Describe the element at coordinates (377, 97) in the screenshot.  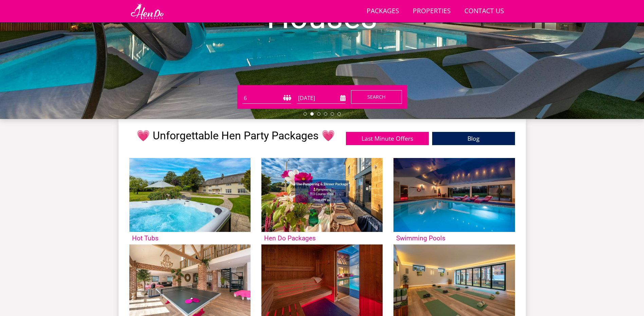
I see `button: Search` at that location.